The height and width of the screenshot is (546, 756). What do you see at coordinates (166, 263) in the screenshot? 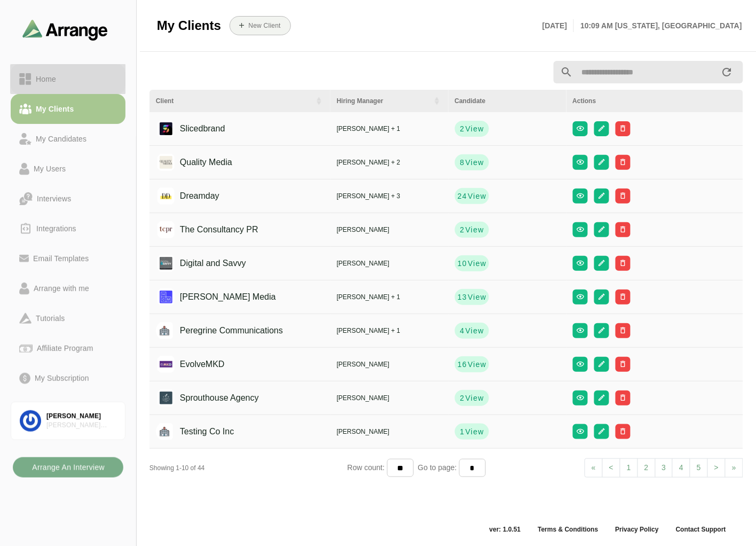
I see `img: 1631367050045.jpg` at bounding box center [166, 263].